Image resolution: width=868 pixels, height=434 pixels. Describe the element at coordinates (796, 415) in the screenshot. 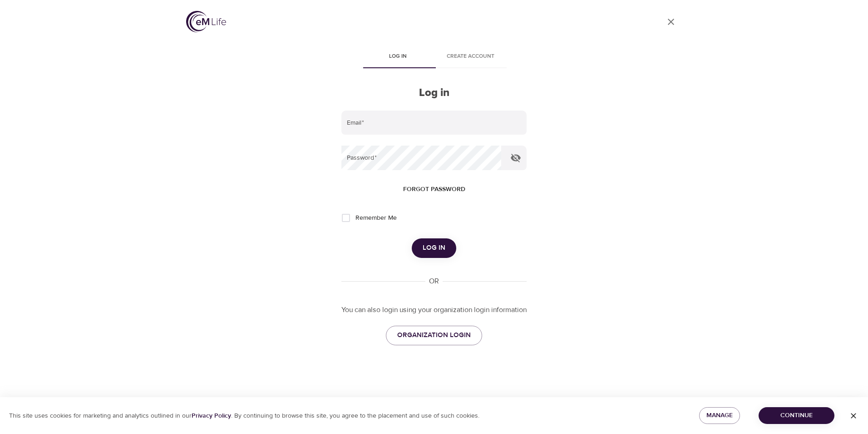

I see `span: Continue` at that location.